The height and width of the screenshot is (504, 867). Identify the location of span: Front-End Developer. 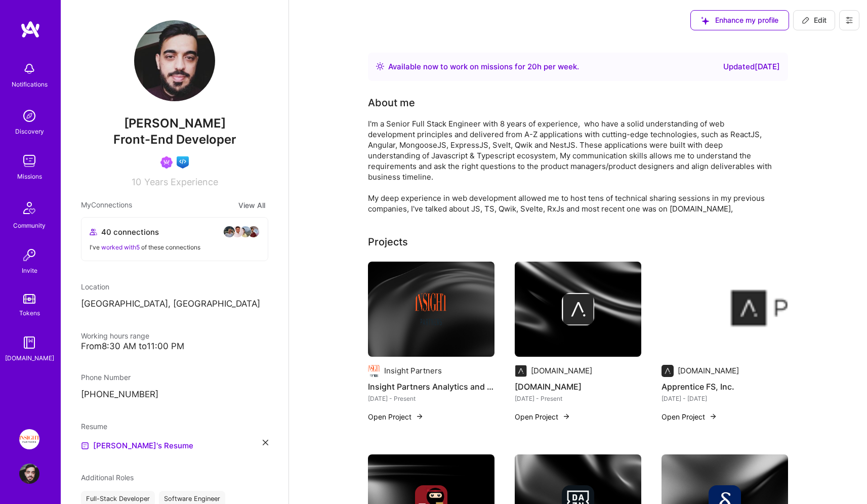
(175, 139).